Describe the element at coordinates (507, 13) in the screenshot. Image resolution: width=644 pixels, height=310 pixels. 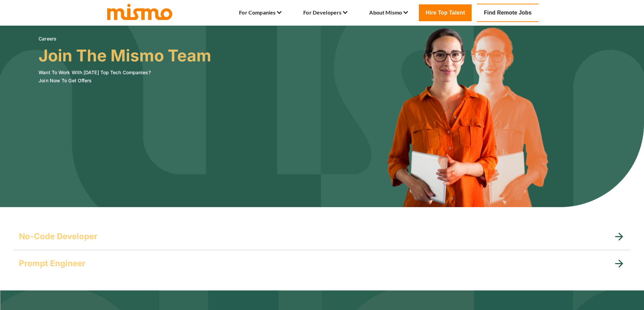
I see `a: Find Remote Jobs` at that location.